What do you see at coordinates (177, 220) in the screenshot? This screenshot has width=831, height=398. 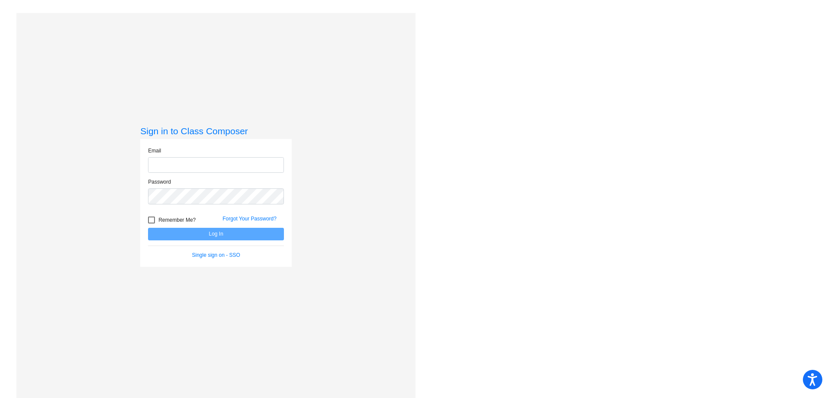 I see `span: Remember Me?` at bounding box center [177, 220].